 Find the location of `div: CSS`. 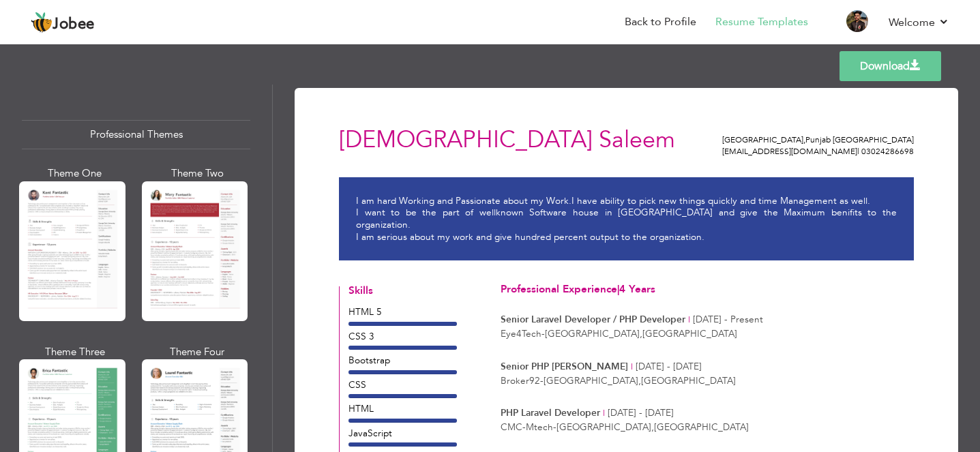

div: CSS is located at coordinates (402, 385).